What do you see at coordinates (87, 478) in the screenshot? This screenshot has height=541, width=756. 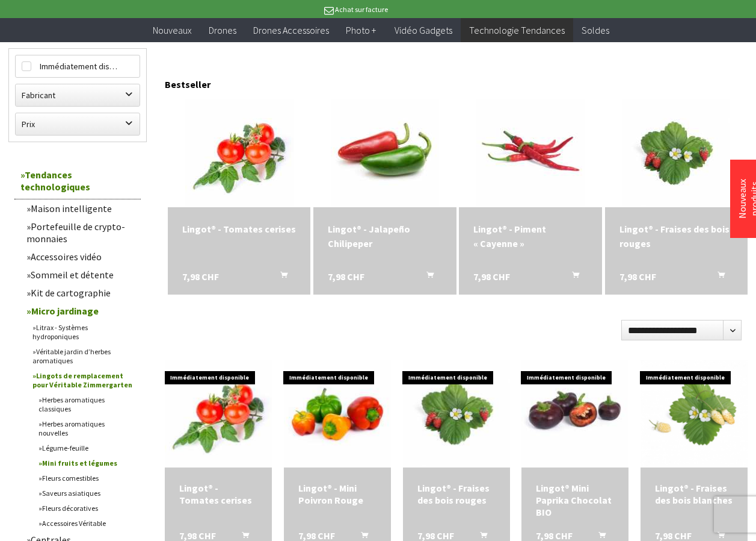 I see `a: Fleurs comestibles` at bounding box center [87, 478].